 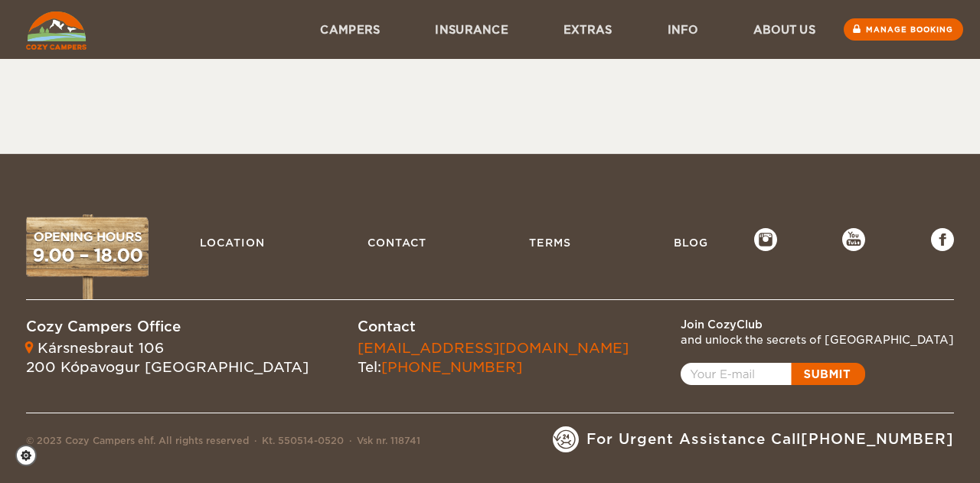 What do you see at coordinates (817, 324) in the screenshot?
I see `div: Join CozyClub` at bounding box center [817, 324].